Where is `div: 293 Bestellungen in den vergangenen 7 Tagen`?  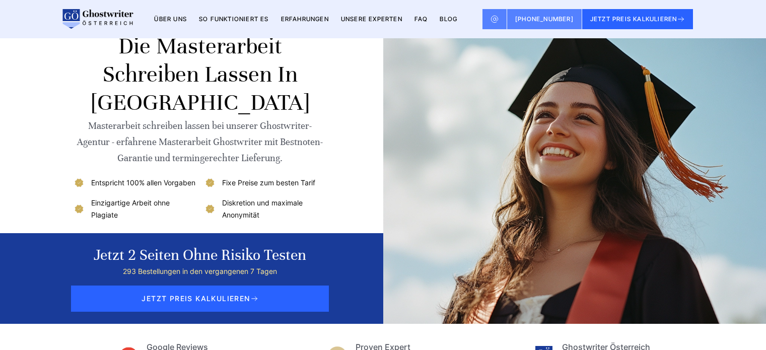 div: 293 Bestellungen in den vergangenen 7 Tagen is located at coordinates (200, 271).